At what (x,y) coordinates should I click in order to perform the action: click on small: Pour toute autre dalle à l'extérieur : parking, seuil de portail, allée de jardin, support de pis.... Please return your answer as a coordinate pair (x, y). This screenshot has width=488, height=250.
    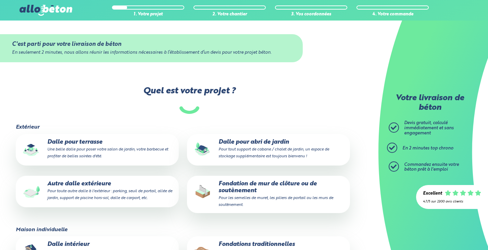
    Looking at the image, I should click on (110, 195).